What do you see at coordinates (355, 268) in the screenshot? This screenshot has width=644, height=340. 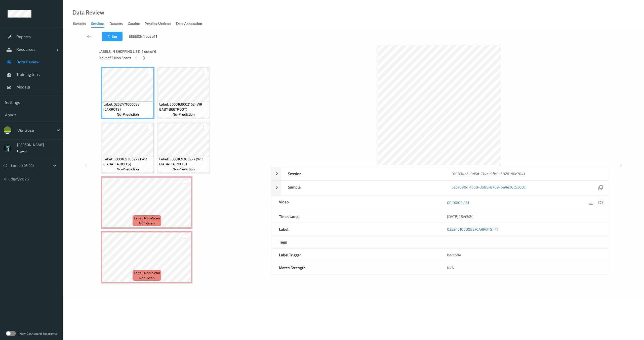 I see `div: Match Strength` at bounding box center [355, 268].